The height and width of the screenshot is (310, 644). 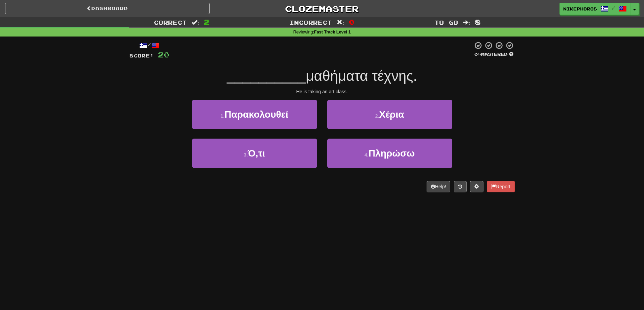 I want to click on button: Round history (alt+y), so click(x=461, y=187).